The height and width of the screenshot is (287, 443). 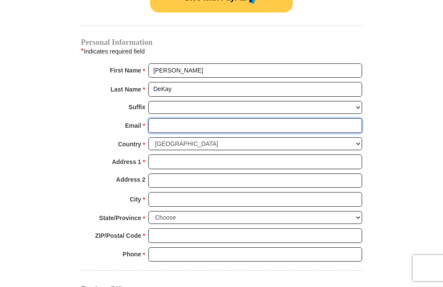 I want to click on strong: Phone, so click(x=132, y=255).